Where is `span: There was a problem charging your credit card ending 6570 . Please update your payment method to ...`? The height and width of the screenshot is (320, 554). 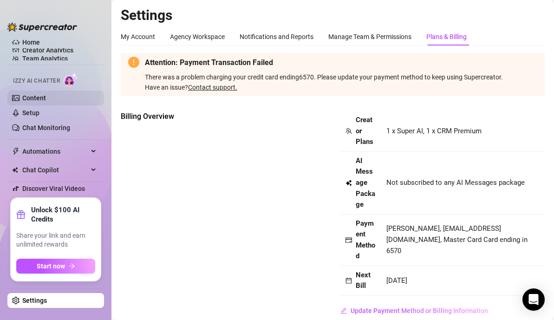 span: There was a problem charging your credit card ending 6570 . Please update your payment method to ... is located at coordinates (341, 83).